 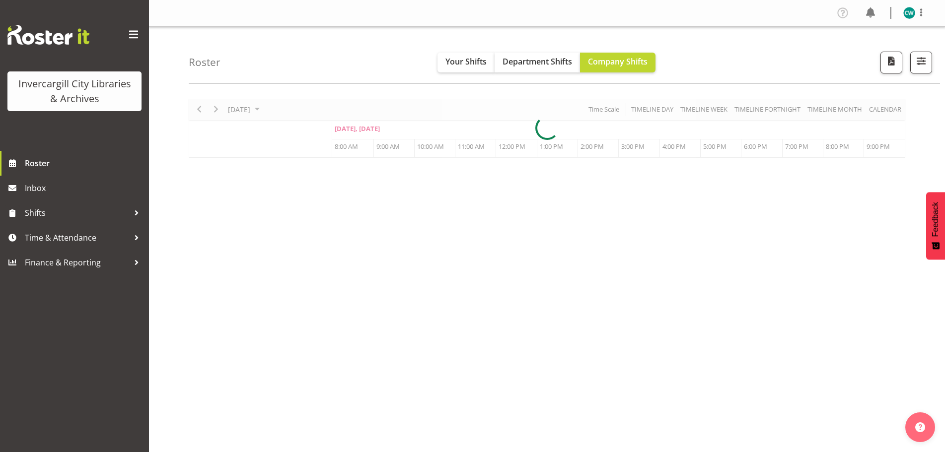 What do you see at coordinates (920, 428) in the screenshot?
I see `img: help-xxl-2.png` at bounding box center [920, 428].